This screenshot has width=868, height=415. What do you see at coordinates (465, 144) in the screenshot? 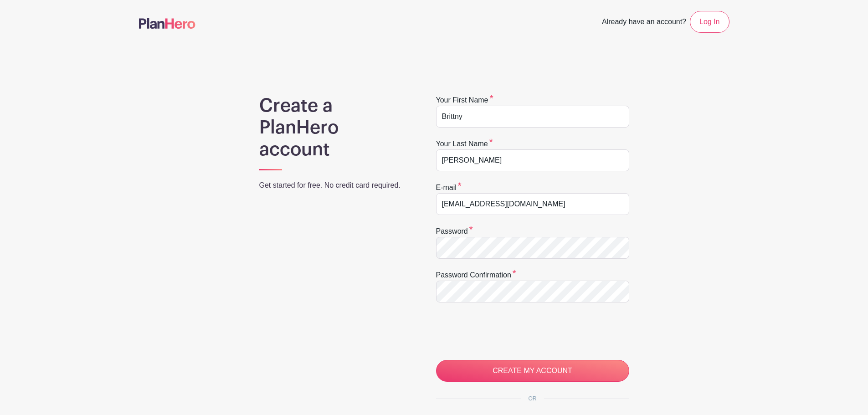
I see `label: Your last name` at bounding box center [465, 144].